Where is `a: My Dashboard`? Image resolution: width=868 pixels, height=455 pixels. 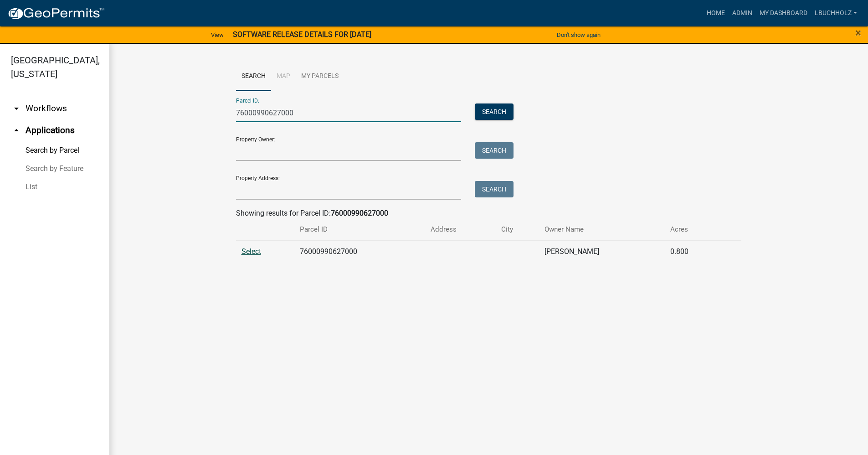
a: My Dashboard is located at coordinates (783, 13).